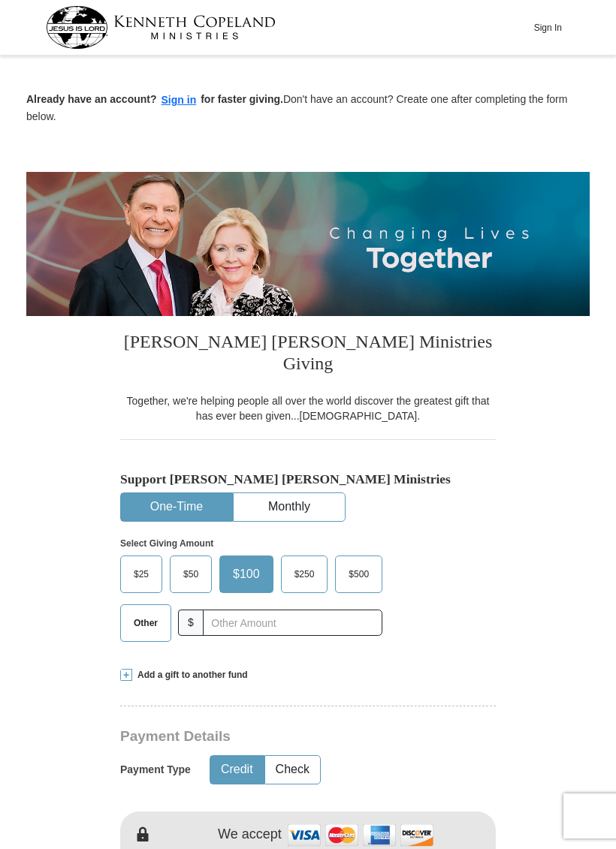 The width and height of the screenshot is (616, 849). Describe the element at coordinates (191, 575) in the screenshot. I see `span: $50` at that location.